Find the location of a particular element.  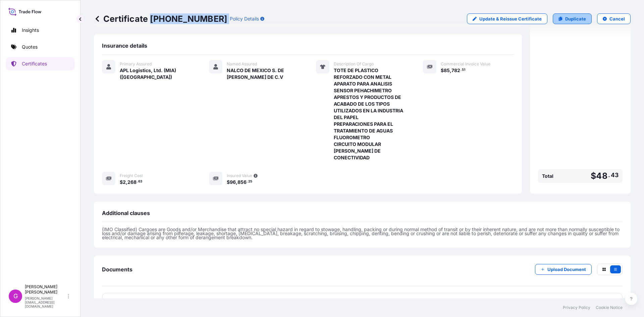

span: 63 is located at coordinates (140, 182).